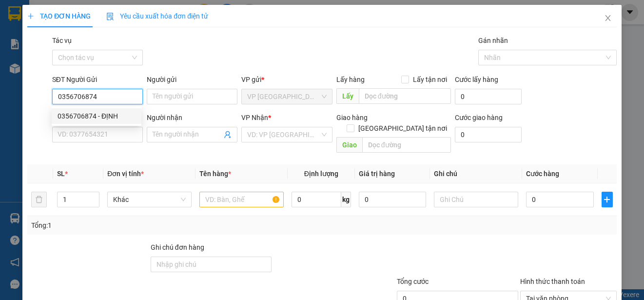  Describe the element at coordinates (286, 97) in the screenshot. I see `span: VP Tân Biên` at that location.